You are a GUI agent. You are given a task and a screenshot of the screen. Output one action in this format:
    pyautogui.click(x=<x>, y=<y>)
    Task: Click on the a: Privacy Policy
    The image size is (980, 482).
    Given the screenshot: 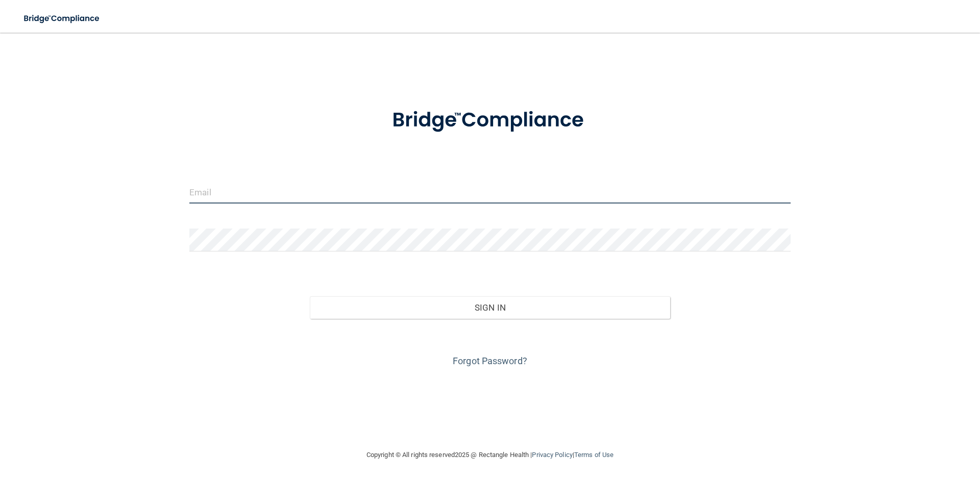 What is the action you would take?
    pyautogui.click(x=552, y=455)
    